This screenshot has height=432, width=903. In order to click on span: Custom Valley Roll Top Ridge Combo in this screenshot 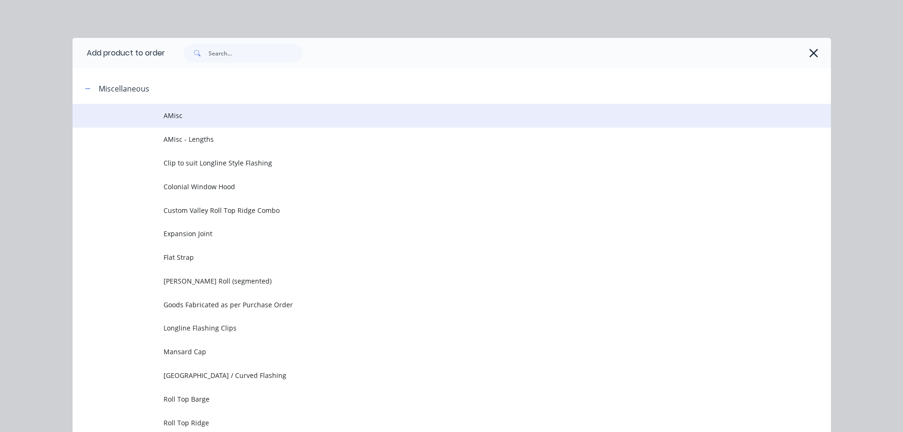, I will do `click(431, 210)`.